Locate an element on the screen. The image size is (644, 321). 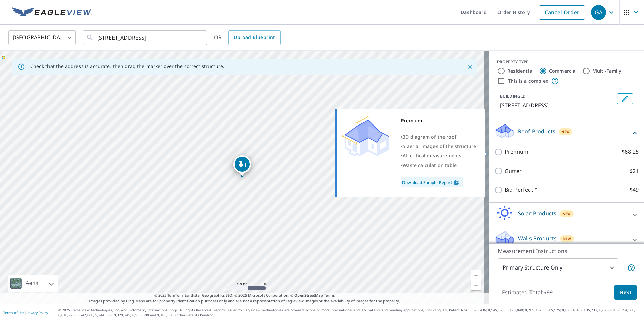
span: All critical measurements is located at coordinates (432, 156).